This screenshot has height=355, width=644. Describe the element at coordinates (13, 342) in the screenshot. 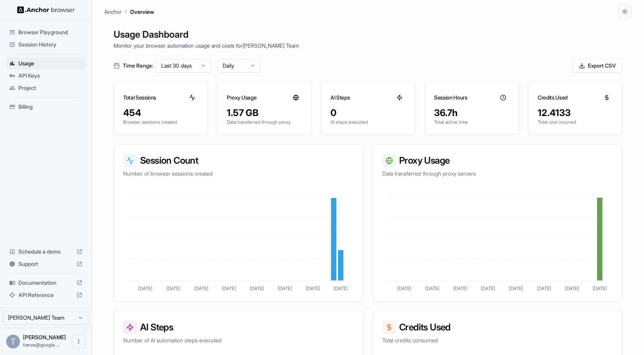

I see `div: T` at that location.